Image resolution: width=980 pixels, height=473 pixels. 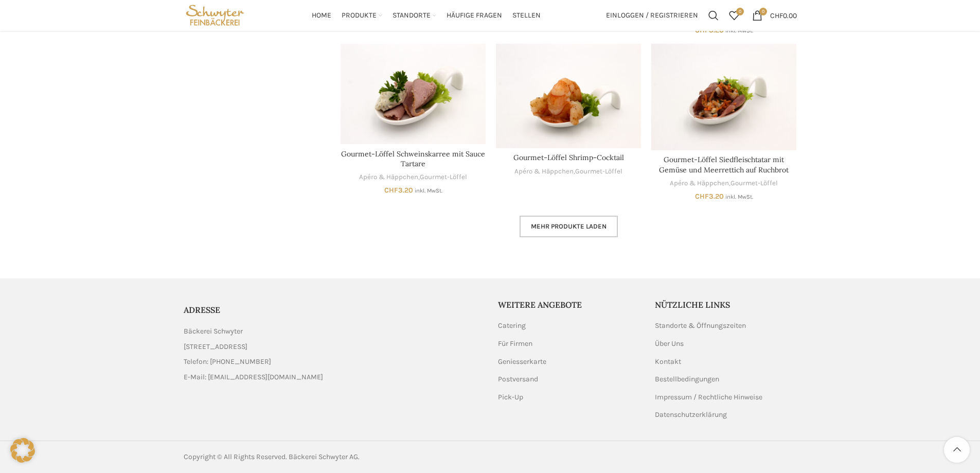 What do you see at coordinates (957, 450) in the screenshot?
I see `a: Scroll to top button` at bounding box center [957, 450].